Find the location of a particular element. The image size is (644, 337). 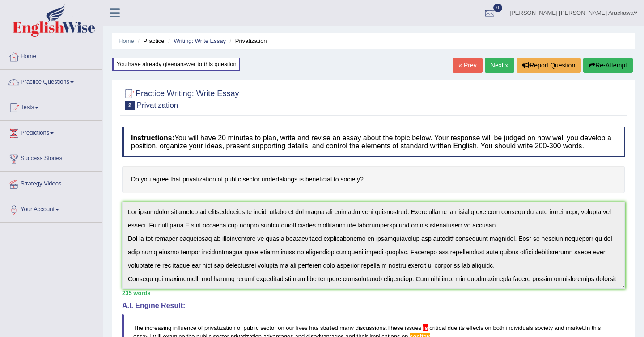

button: Report Question is located at coordinates (549, 65).